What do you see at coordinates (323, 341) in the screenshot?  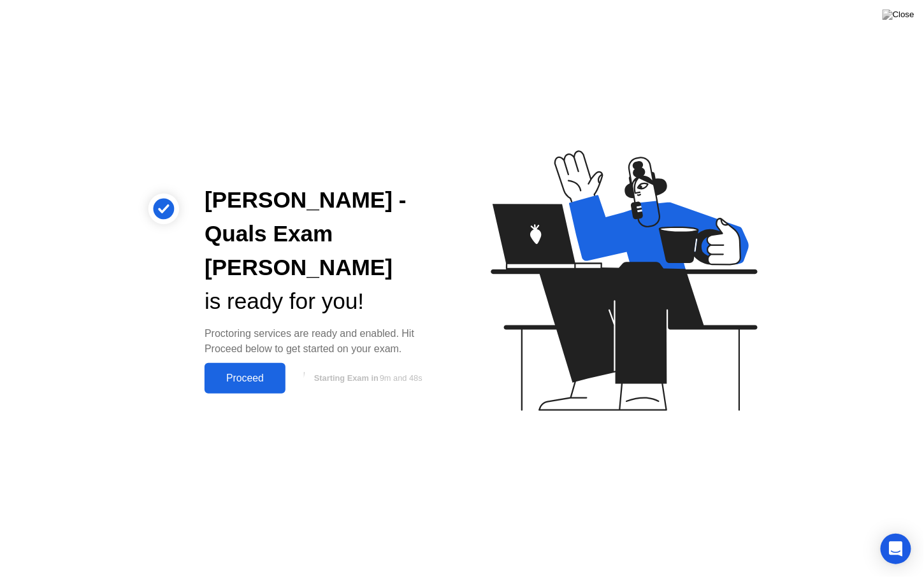 I see `div: Proctoring services are ready and enabled. Hit Proceed below to get started on your exam.` at bounding box center [323, 341].